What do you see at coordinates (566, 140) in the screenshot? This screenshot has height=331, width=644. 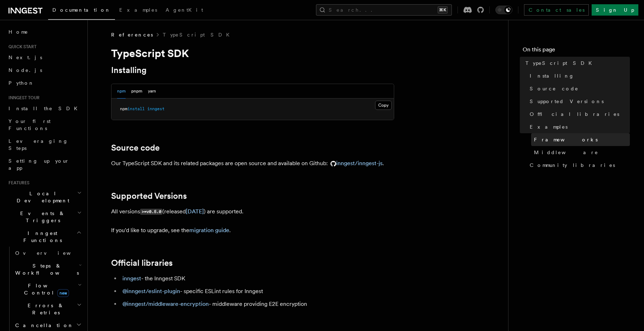 I see `span: Frameworks` at bounding box center [566, 140].